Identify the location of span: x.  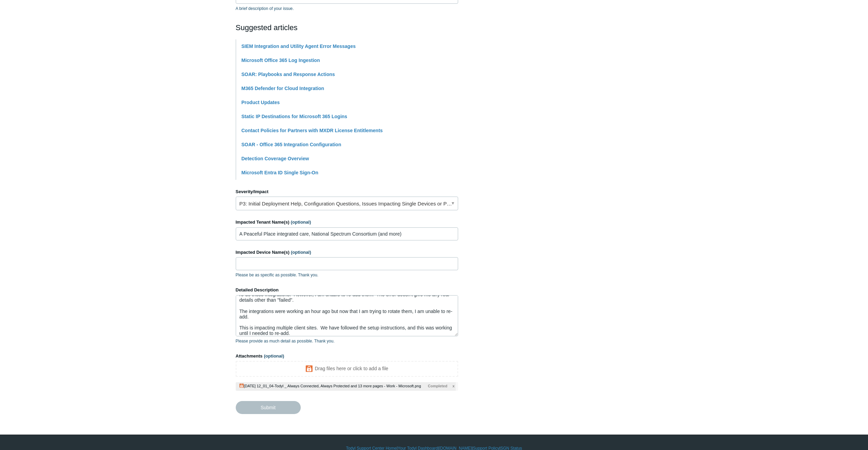
(453, 386).